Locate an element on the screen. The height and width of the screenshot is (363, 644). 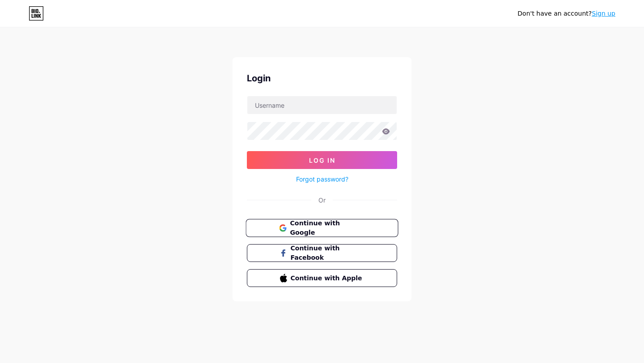
a: Continue with Facebook is located at coordinates (322, 253).